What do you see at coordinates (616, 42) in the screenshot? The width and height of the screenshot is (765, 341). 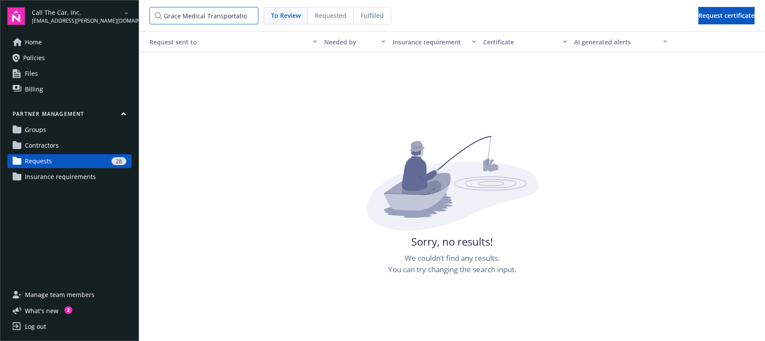 I see `div: AI generated alerts` at bounding box center [616, 42].